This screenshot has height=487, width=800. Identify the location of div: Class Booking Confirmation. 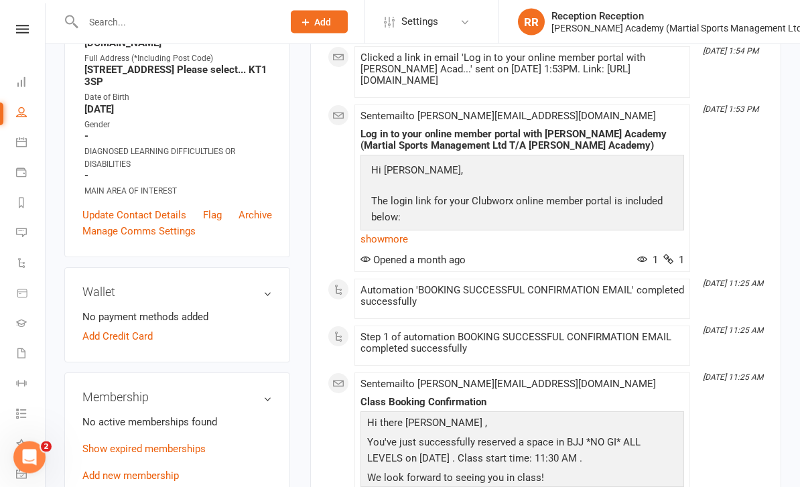
(522, 403).